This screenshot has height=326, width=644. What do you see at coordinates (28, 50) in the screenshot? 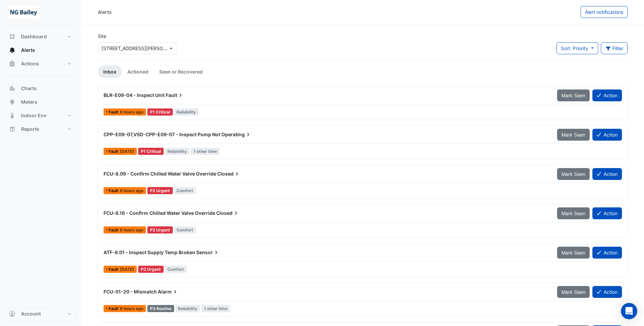
I see `span: Alerts` at bounding box center [28, 50].